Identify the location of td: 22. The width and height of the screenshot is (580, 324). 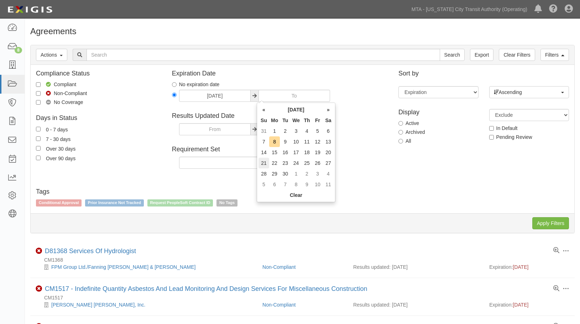
(274, 163).